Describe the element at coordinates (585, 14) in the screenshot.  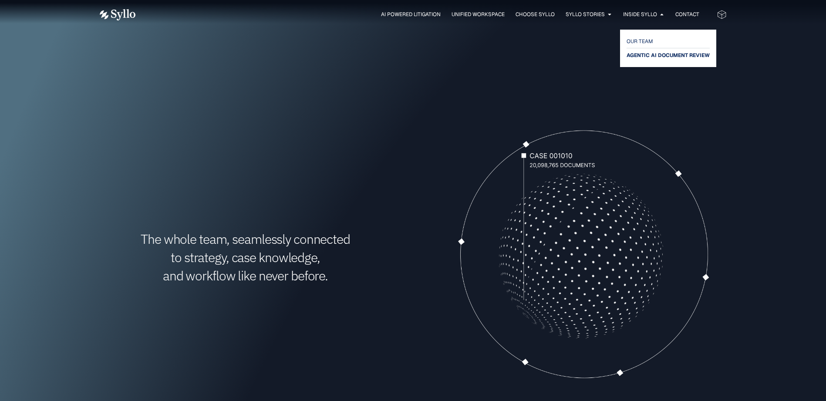
I see `span: Syllo Stories` at that location.